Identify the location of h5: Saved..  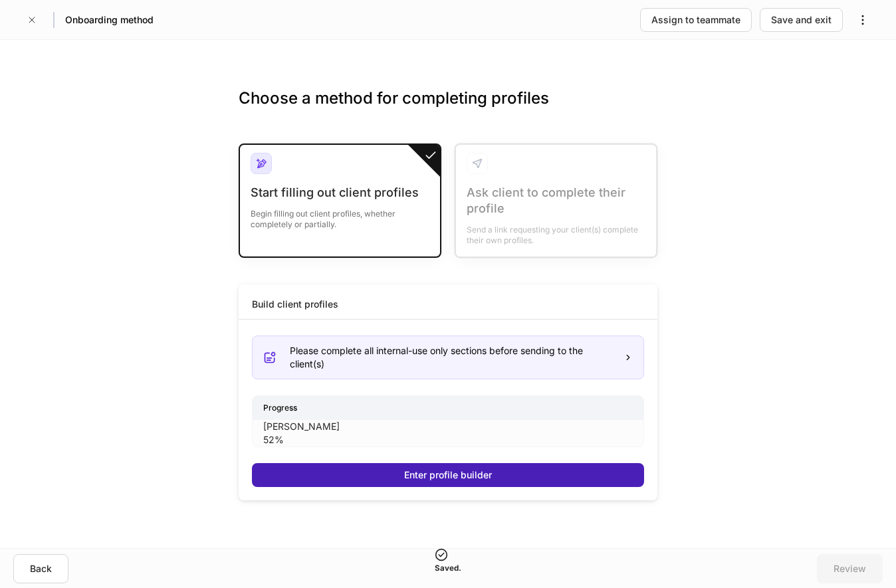
(448, 568).